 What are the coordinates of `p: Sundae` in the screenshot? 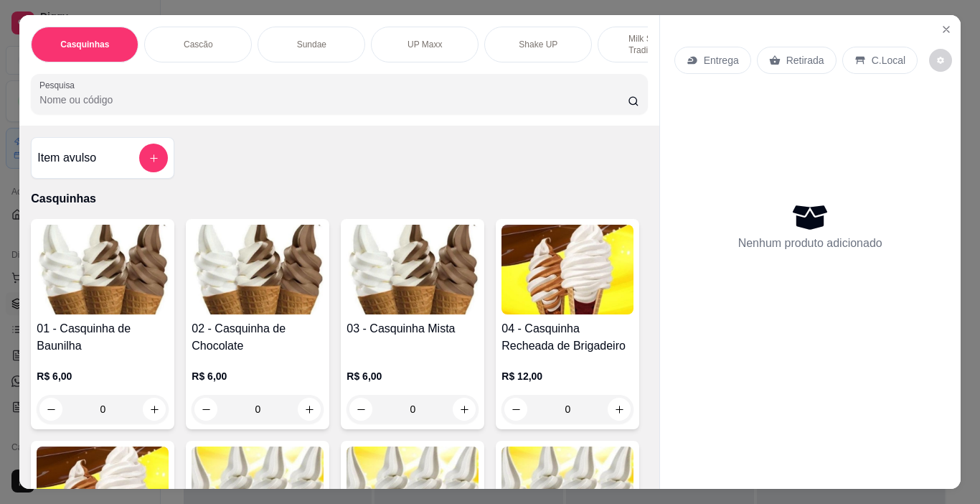 It's located at (311, 44).